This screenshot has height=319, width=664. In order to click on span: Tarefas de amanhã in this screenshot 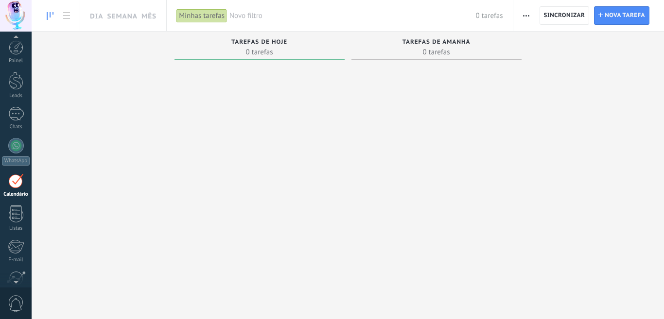, I will do `click(436, 42)`.